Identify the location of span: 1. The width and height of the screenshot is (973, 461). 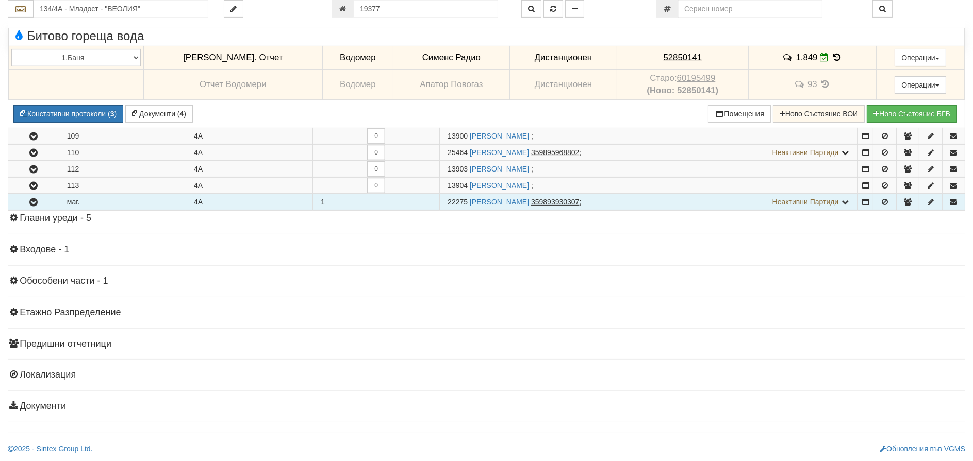
(323, 202).